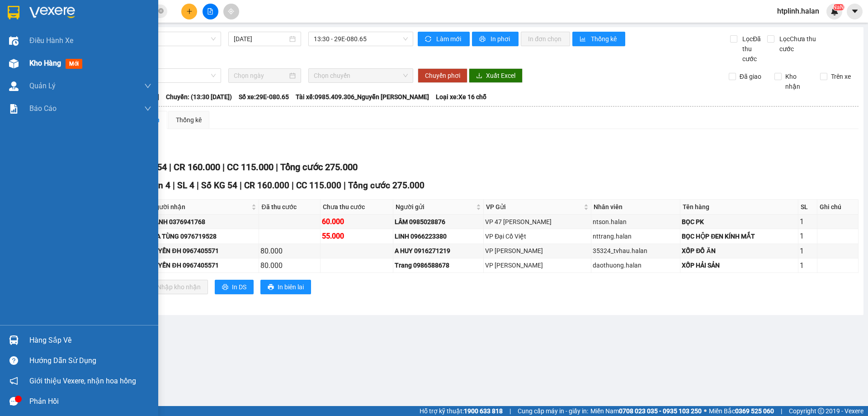 The height and width of the screenshot is (416, 868). I want to click on button: printerIn biên lai, so click(286, 287).